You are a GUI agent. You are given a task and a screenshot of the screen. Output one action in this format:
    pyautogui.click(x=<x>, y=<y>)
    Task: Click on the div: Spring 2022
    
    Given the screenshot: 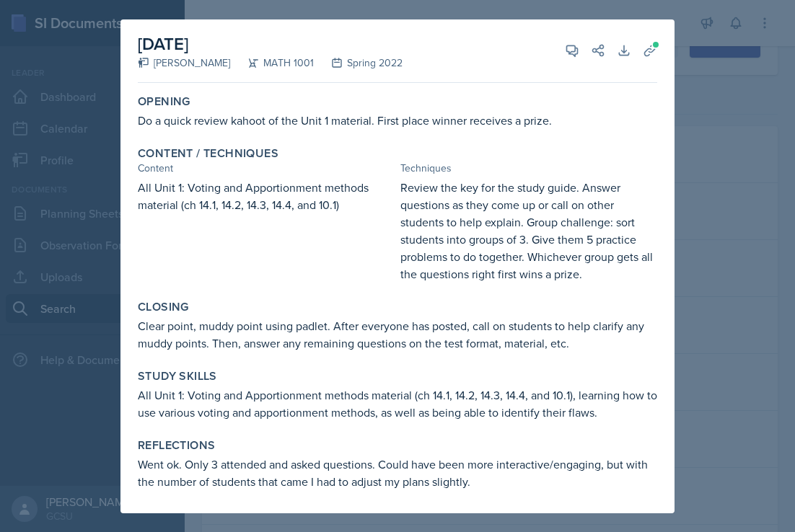 What is the action you would take?
    pyautogui.click(x=357, y=63)
    